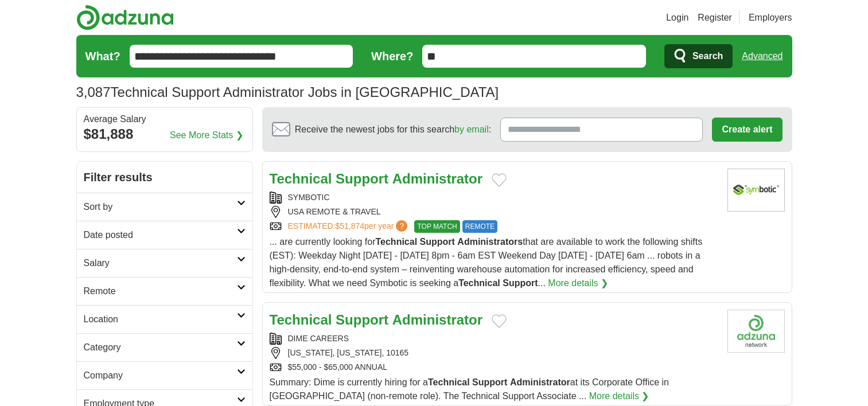 The height and width of the screenshot is (406, 868). Describe the element at coordinates (164, 119) in the screenshot. I see `div: Average Salary` at that location.